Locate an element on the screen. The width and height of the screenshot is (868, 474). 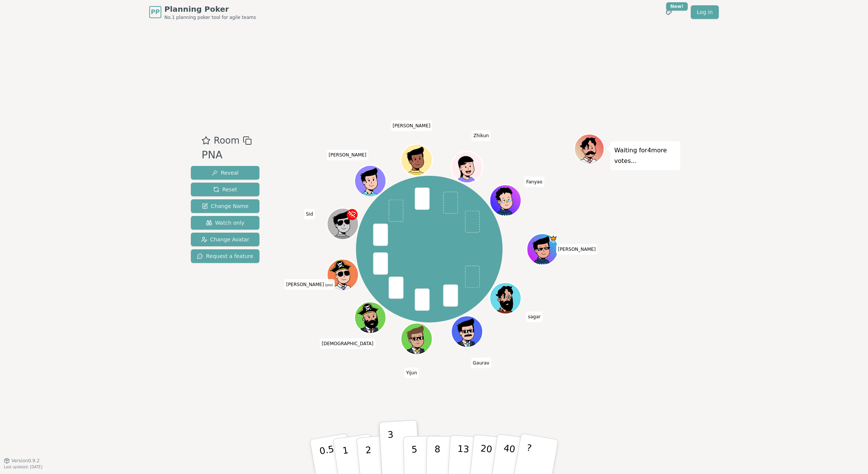
button: Reveal is located at coordinates (225, 173).